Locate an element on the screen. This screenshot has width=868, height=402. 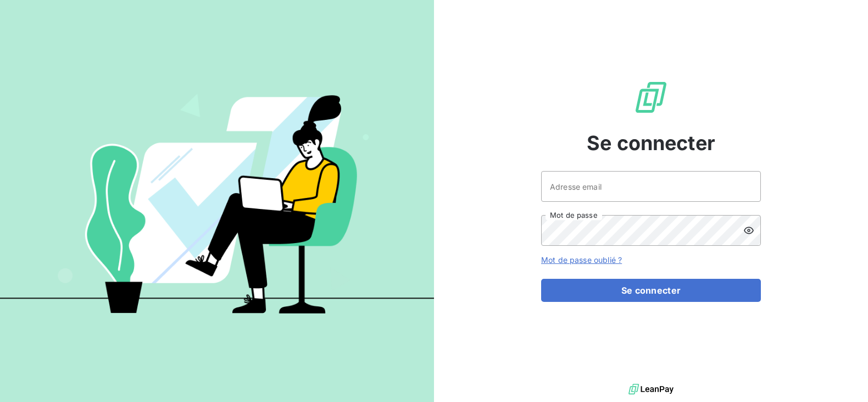
span: Se connecter is located at coordinates (651, 143).